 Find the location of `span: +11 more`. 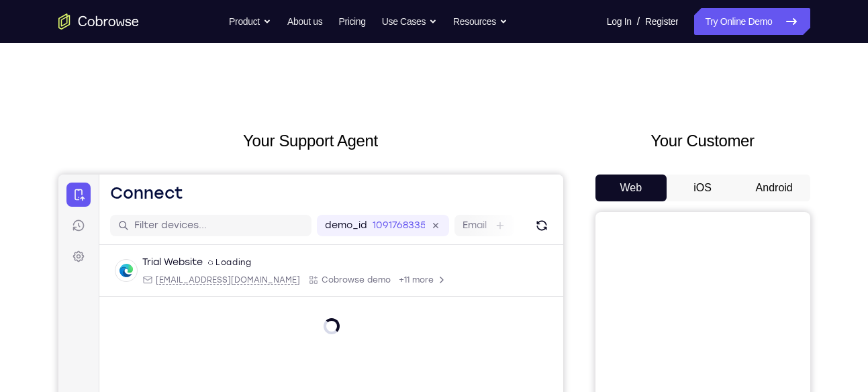

span: +11 more is located at coordinates (358, 105).